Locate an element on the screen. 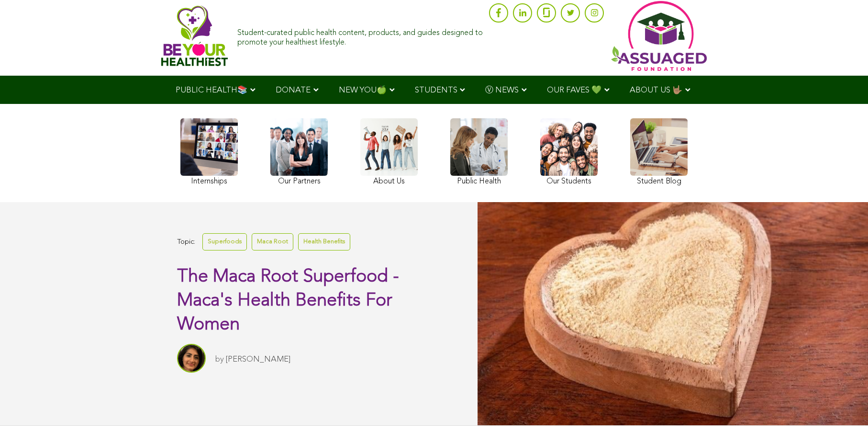  span: The Maca Root Superfood - Maca's Health Benefits For Women is located at coordinates (288, 301).